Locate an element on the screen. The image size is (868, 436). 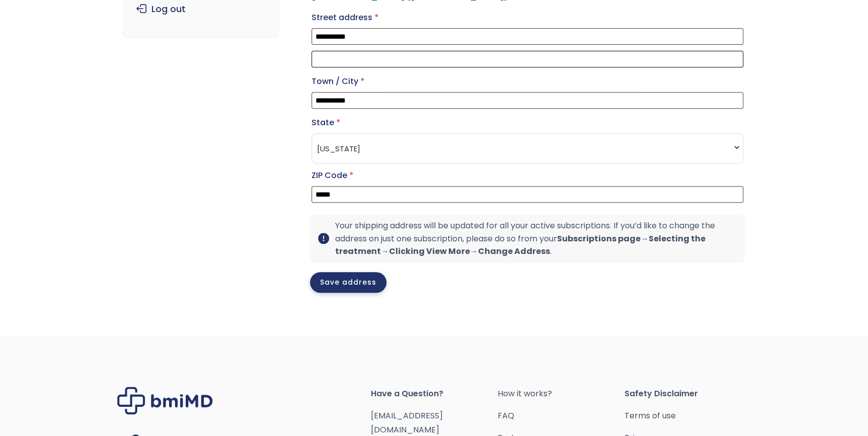
label: State is located at coordinates (528, 123).